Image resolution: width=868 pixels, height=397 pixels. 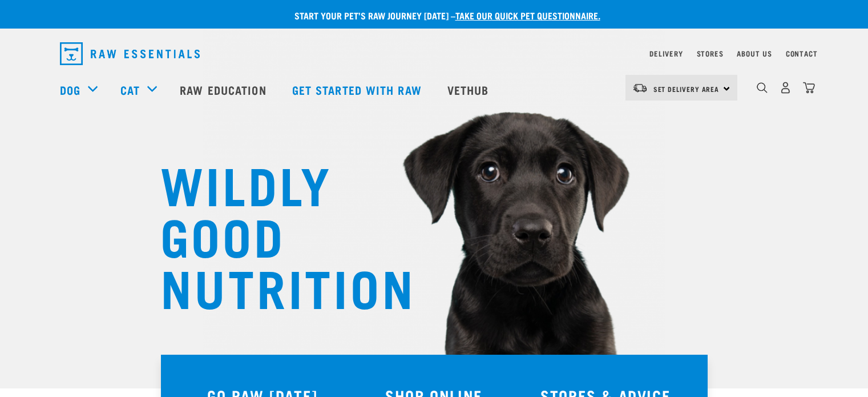 What do you see at coordinates (70, 90) in the screenshot?
I see `a: Dog` at bounding box center [70, 90].